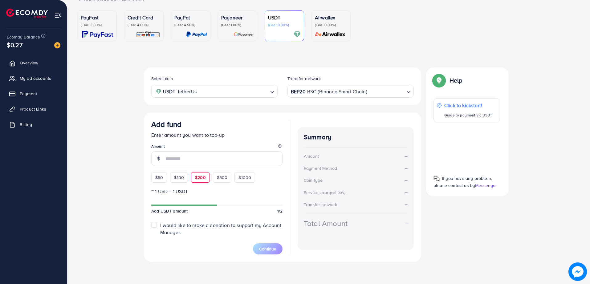 The image size is (590, 284). I want to click on span: 1/2, so click(280, 211).